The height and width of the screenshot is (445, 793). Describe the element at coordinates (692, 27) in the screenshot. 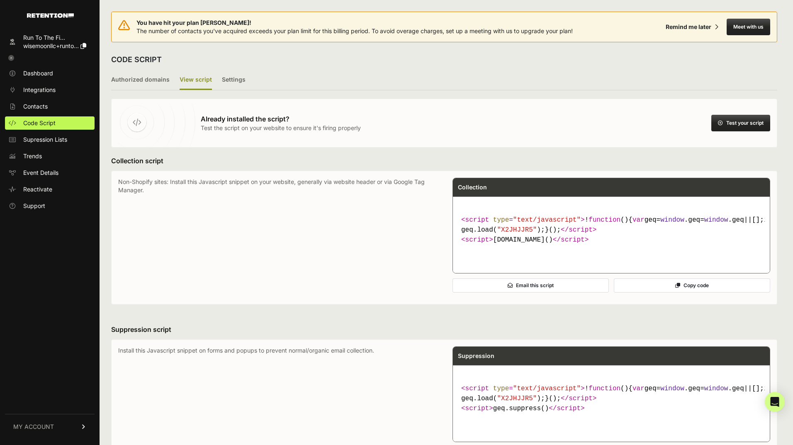

I see `button: Remind me later` at that location.